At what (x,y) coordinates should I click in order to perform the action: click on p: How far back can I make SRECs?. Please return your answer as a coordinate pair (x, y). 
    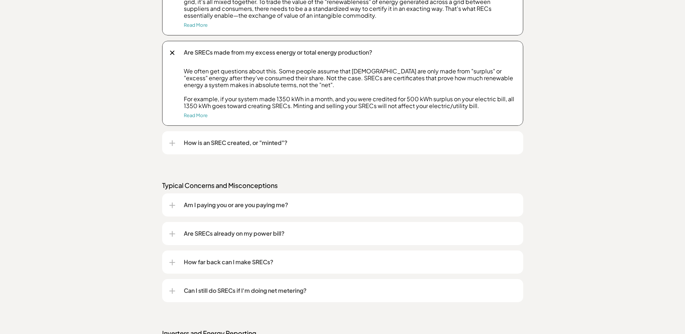
    Looking at the image, I should click on (350, 262).